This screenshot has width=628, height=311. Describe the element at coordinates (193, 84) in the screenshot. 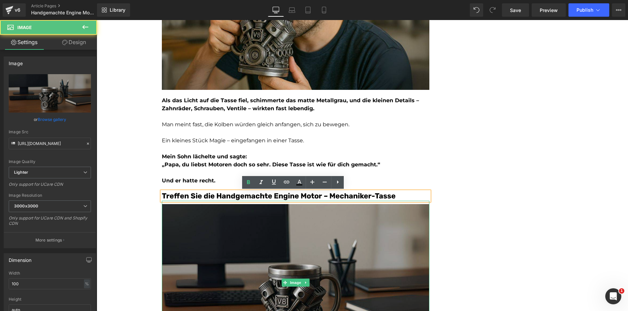

I see `strong: Als das Licht auf die Tasse fiel, schimmerte das matte Metallgrau, und die kleinen Details – Zahn...` at that location.